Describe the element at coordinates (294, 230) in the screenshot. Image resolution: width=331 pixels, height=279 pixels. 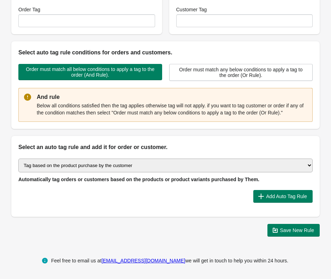
I see `button: Save New Rule` at that location.